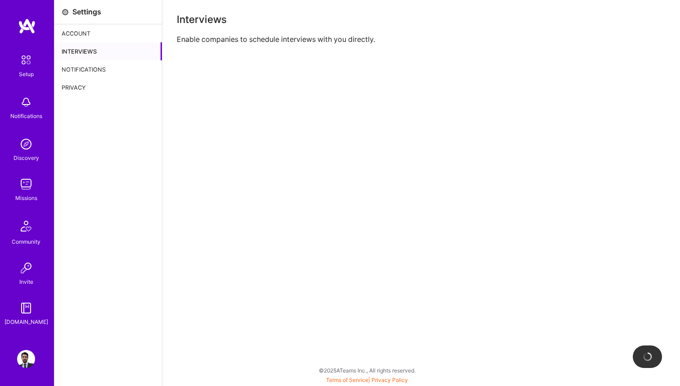 This screenshot has width=680, height=386. Describe the element at coordinates (390, 379) in the screenshot. I see `a: Privacy Policy` at that location.